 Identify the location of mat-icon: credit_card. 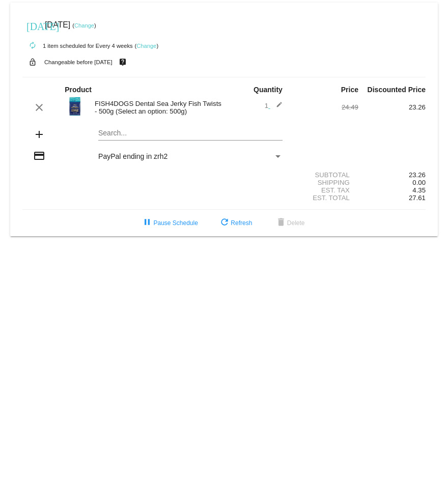
(39, 156).